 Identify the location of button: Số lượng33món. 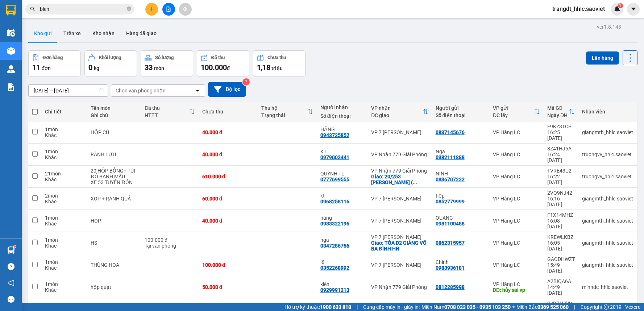
(167, 63).